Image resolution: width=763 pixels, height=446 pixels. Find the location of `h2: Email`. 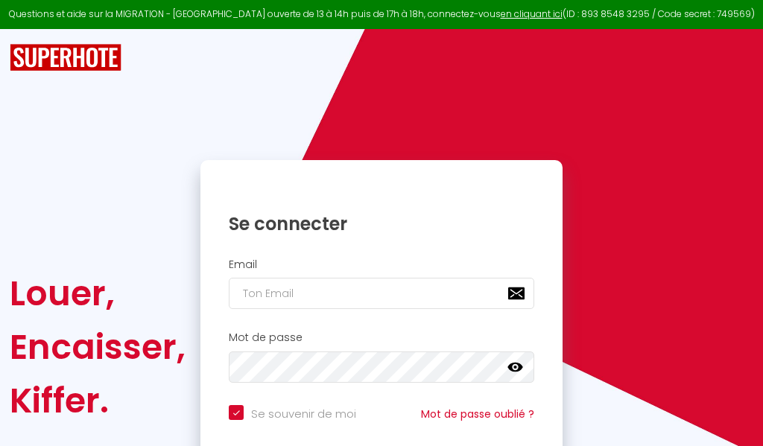

h2: Email is located at coordinates (381, 264).